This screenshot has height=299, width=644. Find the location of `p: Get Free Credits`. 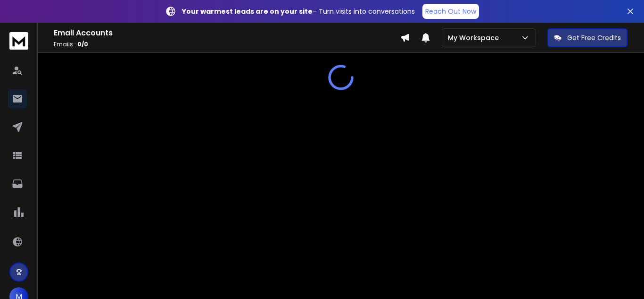

p: Get Free Credits is located at coordinates (594, 37).